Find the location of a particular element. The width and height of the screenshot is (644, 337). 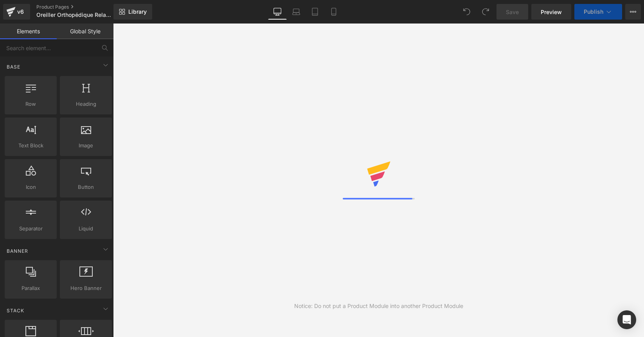

span: Save is located at coordinates (512, 12).